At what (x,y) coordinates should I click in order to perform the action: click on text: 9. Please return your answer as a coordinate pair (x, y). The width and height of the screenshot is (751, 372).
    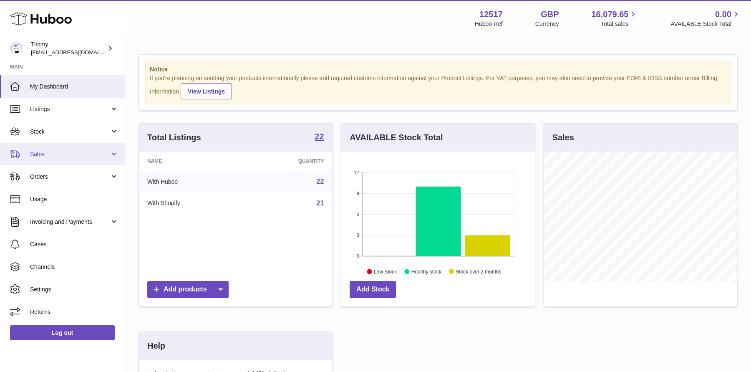
    Looking at the image, I should click on (358, 193).